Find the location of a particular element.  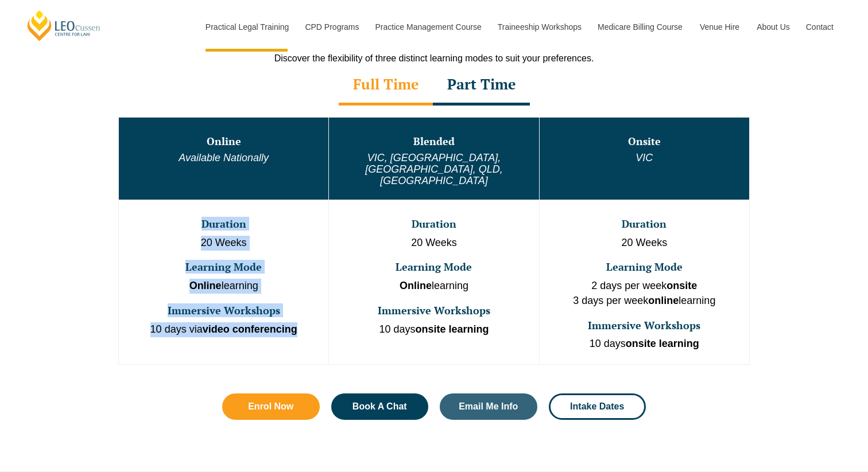

p: 2 days per week 3 days per week learning is located at coordinates (644, 293).